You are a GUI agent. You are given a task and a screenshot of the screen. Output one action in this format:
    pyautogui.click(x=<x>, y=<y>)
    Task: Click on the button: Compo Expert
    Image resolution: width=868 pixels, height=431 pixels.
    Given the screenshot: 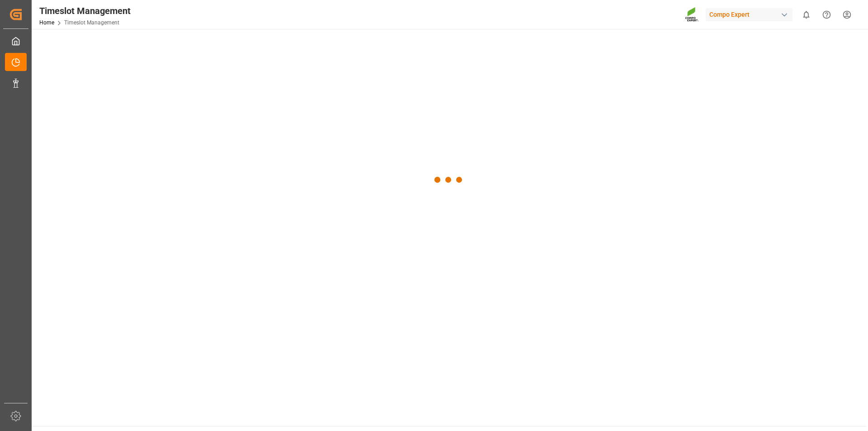 What is the action you would take?
    pyautogui.click(x=751, y=15)
    